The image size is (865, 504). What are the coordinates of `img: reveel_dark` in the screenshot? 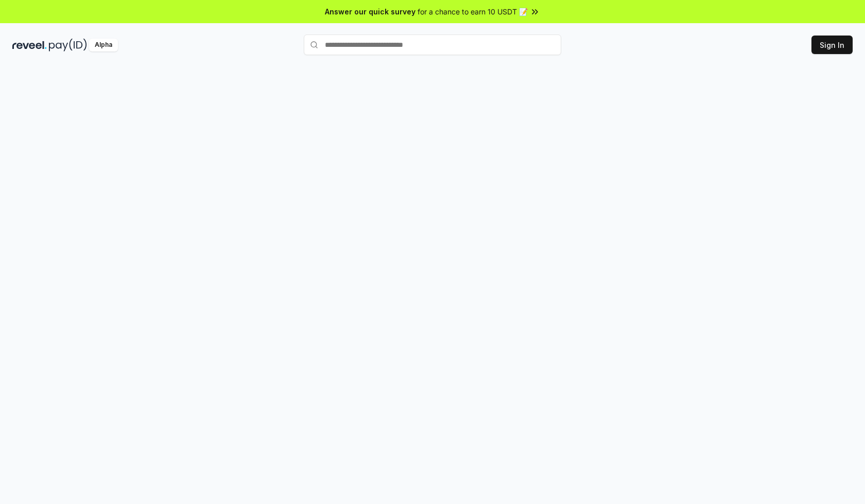 It's located at (29, 45).